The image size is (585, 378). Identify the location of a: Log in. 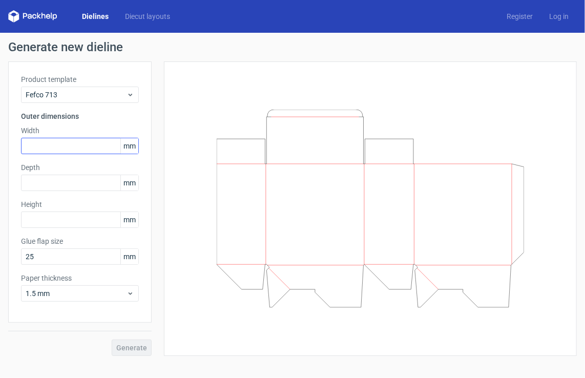
(558, 16).